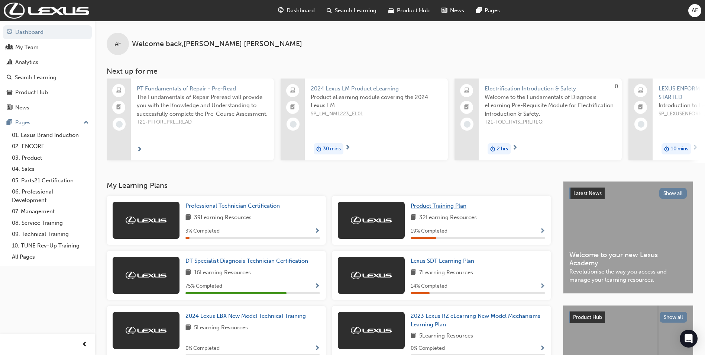 The height and width of the screenshot is (355, 705). I want to click on span: Product Training Plan, so click(439, 206).